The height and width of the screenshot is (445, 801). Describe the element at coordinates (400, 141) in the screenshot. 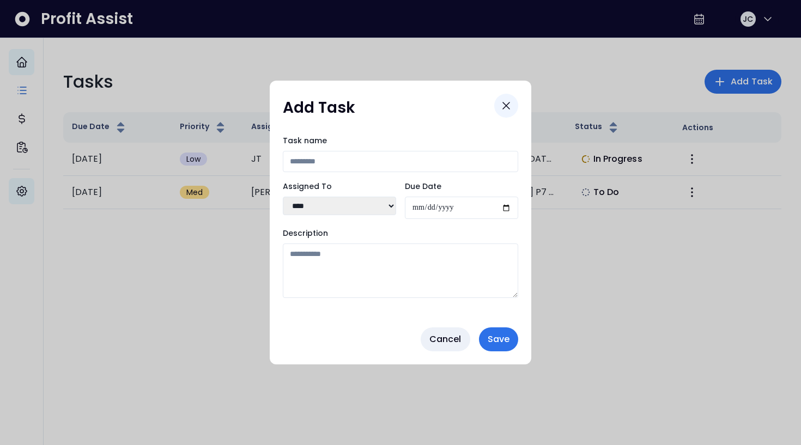

I see `label: Task name` at that location.